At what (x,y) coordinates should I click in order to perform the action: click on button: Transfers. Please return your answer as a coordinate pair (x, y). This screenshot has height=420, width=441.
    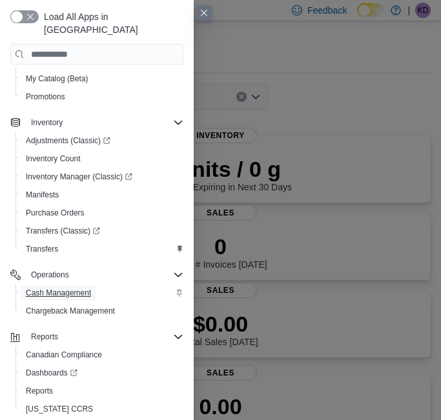
    Looking at the image, I should click on (102, 249).